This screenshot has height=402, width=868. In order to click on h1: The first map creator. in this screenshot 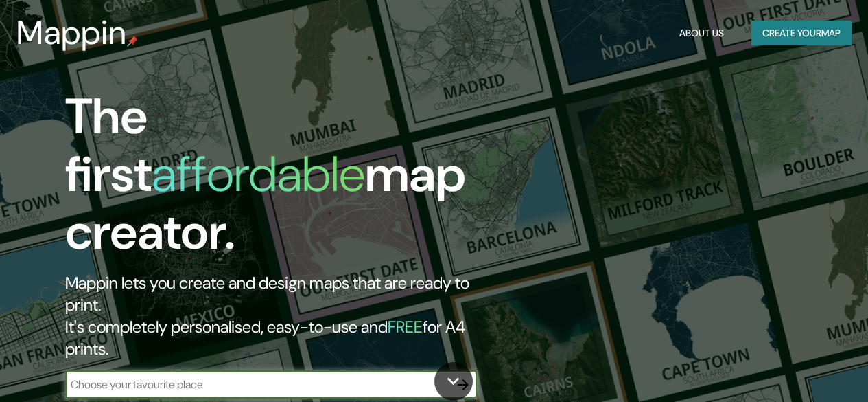, I will do `click(282, 180)`.